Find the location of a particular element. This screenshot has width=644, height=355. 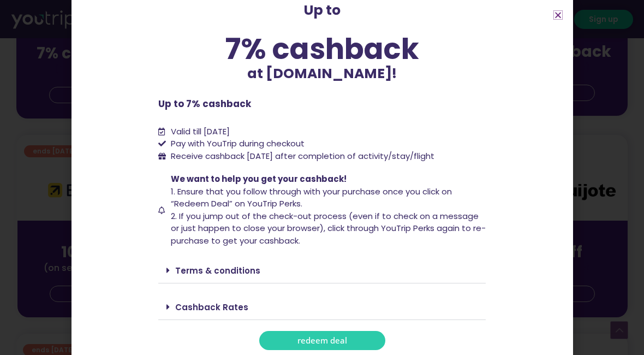

span: 1. Ensure that you follow through with your purchase once you click on “Redeem Deal” on YouTrip P... is located at coordinates (311, 198).